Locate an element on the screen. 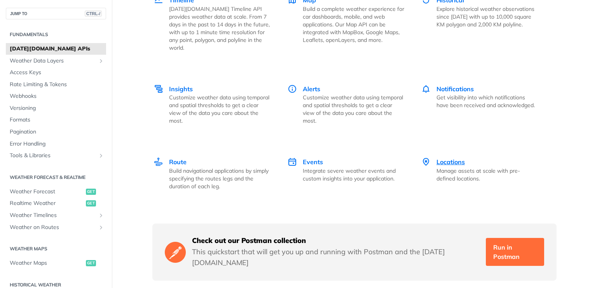 This screenshot has width=597, height=288. a: Alerts Alerts Customize weather data using temporal and spatial thresholds to get a clear view of... is located at coordinates (346, 105).